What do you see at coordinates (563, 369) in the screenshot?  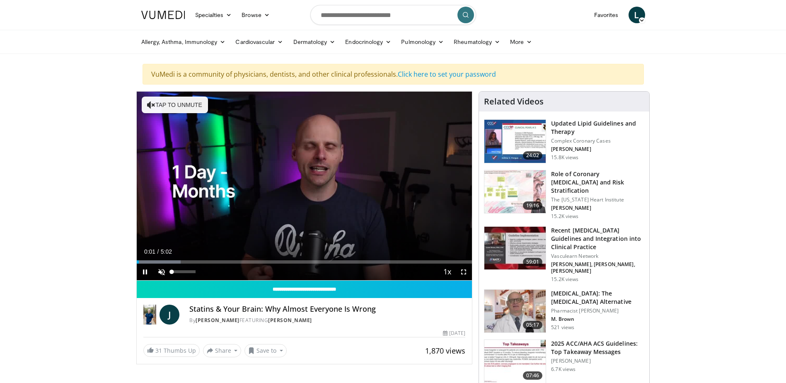 I see `p: 6.7K views` at bounding box center [563, 369].